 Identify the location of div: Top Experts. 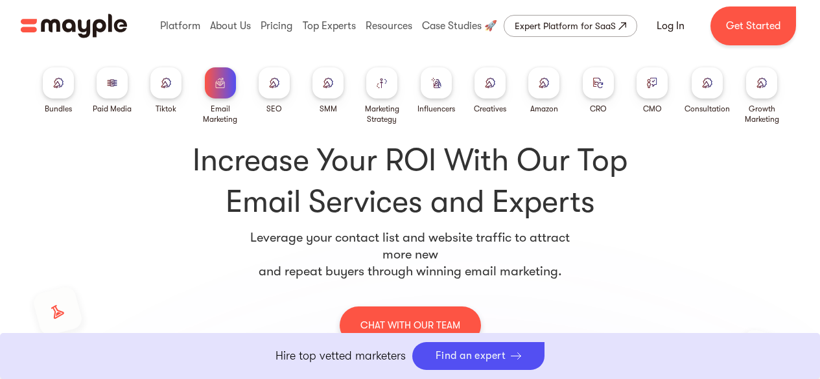
(329, 26).